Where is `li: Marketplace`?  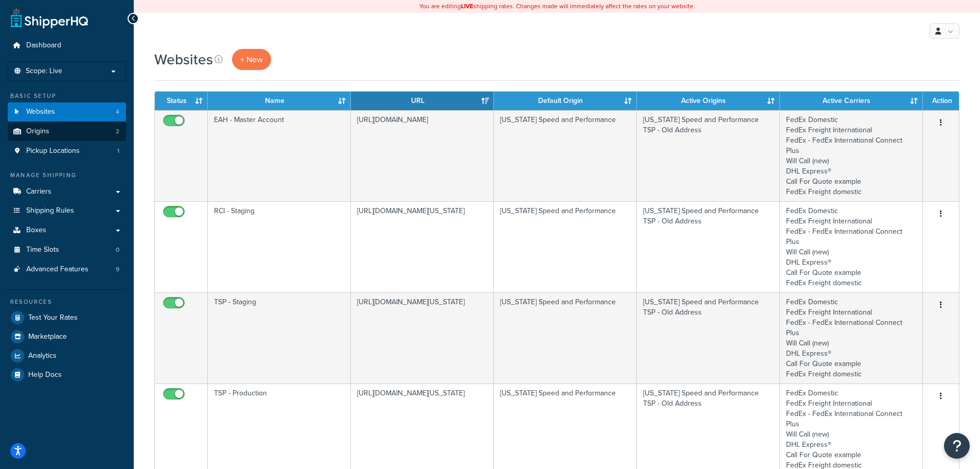 li: Marketplace is located at coordinates (67, 337).